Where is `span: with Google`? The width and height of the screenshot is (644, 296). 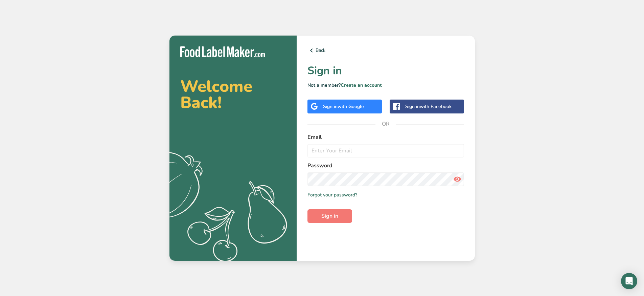
span: with Google is located at coordinates (351, 106).